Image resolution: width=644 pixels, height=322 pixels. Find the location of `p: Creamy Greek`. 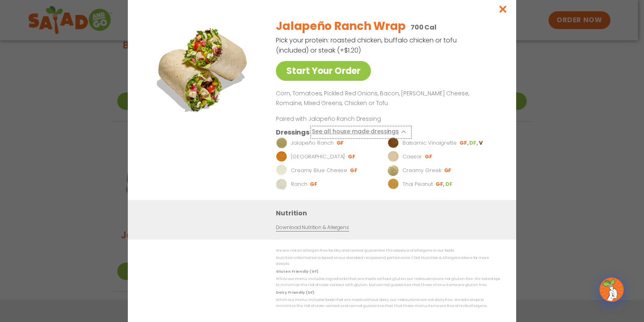

p: Creamy Greek is located at coordinates (422, 171).